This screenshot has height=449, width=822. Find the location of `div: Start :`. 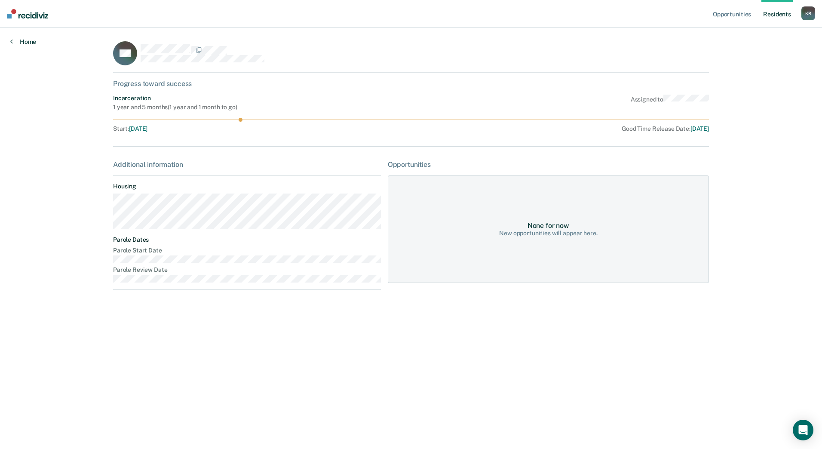

div: Start : is located at coordinates (248, 128).